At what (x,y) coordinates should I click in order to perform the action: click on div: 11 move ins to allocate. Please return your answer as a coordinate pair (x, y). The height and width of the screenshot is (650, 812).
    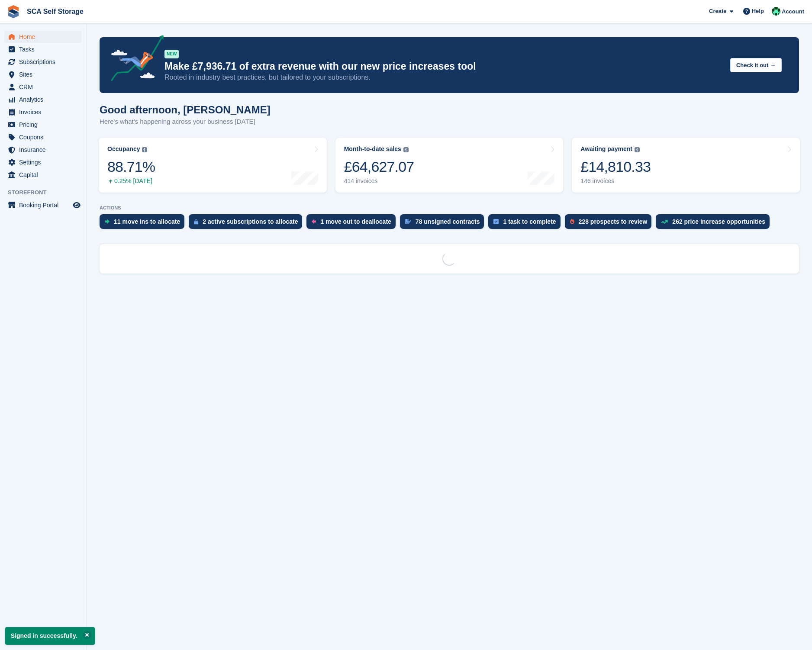
    Looking at the image, I should click on (147, 222).